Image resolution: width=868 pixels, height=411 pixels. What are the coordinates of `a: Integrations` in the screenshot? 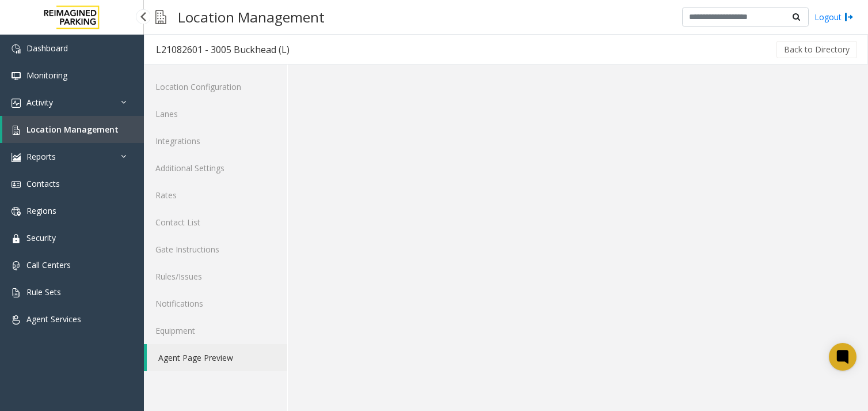 It's located at (215, 141).